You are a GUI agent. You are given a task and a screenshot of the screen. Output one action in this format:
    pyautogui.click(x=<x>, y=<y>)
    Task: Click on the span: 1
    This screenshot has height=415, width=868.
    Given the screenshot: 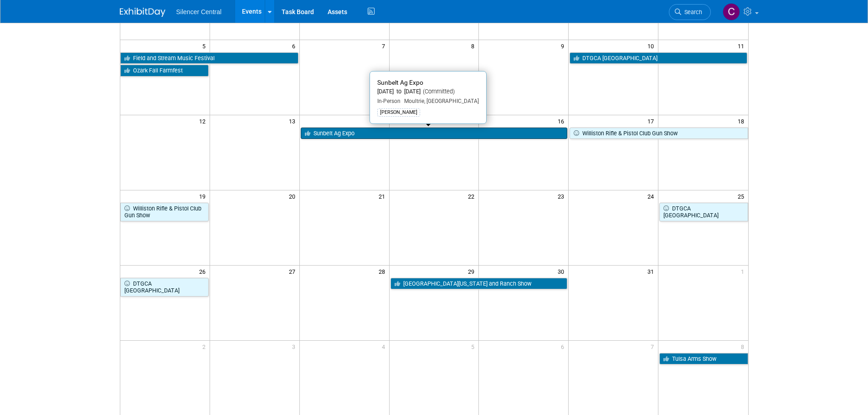 What is the action you would take?
    pyautogui.click(x=744, y=271)
    